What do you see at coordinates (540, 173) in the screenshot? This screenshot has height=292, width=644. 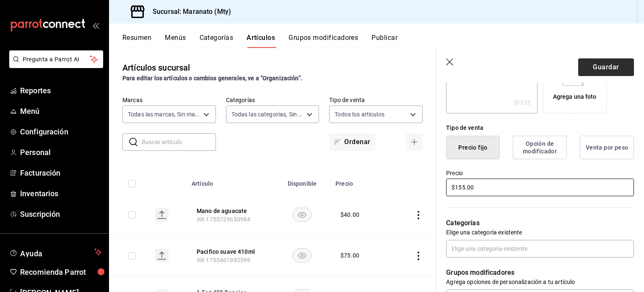 I see `label: Precio` at bounding box center [540, 173].